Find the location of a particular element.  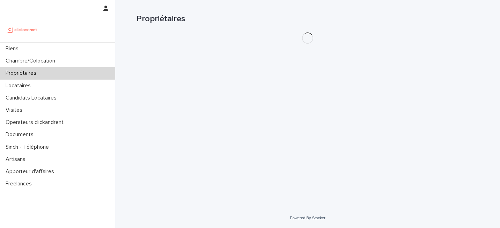

p: Locataires is located at coordinates (20, 86).